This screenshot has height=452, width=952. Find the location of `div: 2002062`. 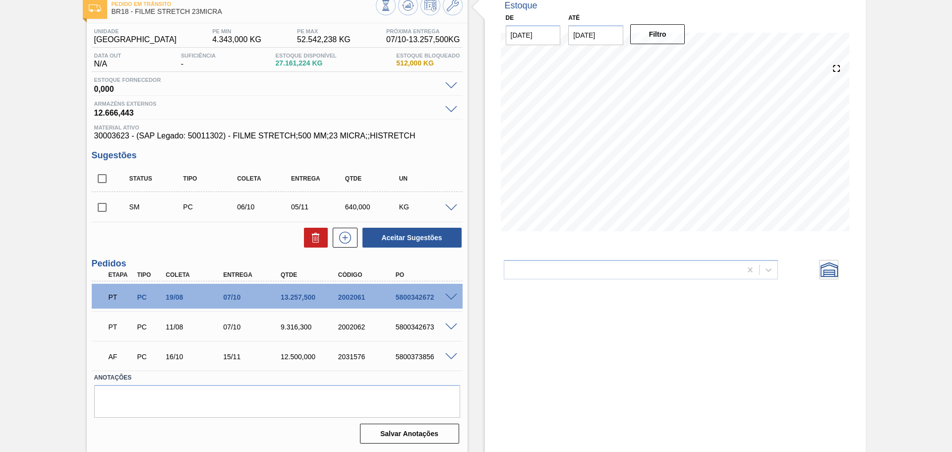

div: 2002062 is located at coordinates (368, 327).